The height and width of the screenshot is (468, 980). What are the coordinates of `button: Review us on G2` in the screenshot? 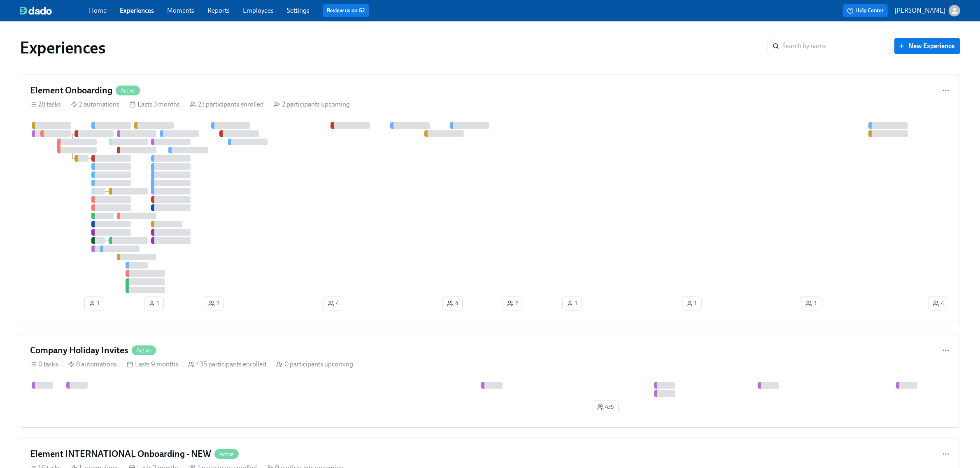 It's located at (346, 11).